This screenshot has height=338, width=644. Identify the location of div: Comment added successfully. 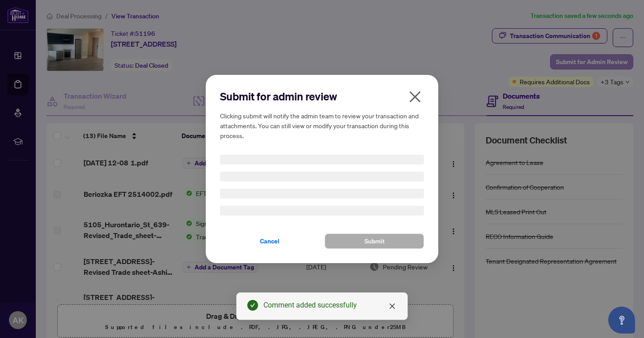
(330, 305).